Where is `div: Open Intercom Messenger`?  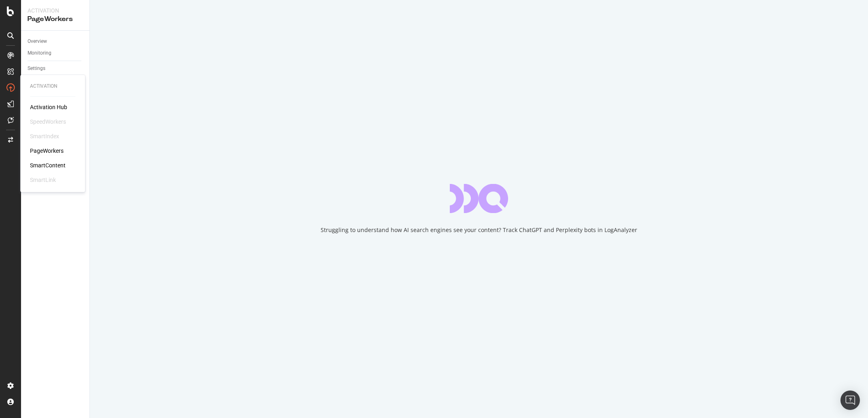 div: Open Intercom Messenger is located at coordinates (850, 400).